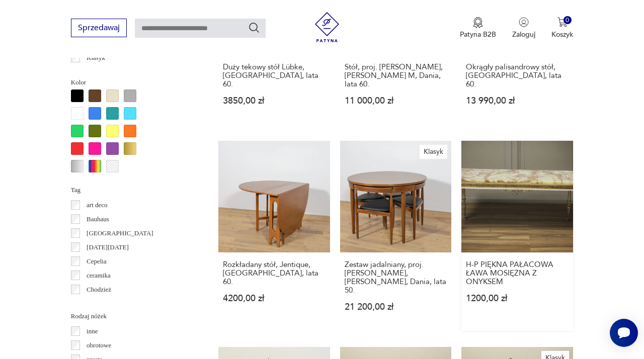 This screenshot has width=644, height=359. I want to click on p: Patyna B2B, so click(478, 34).